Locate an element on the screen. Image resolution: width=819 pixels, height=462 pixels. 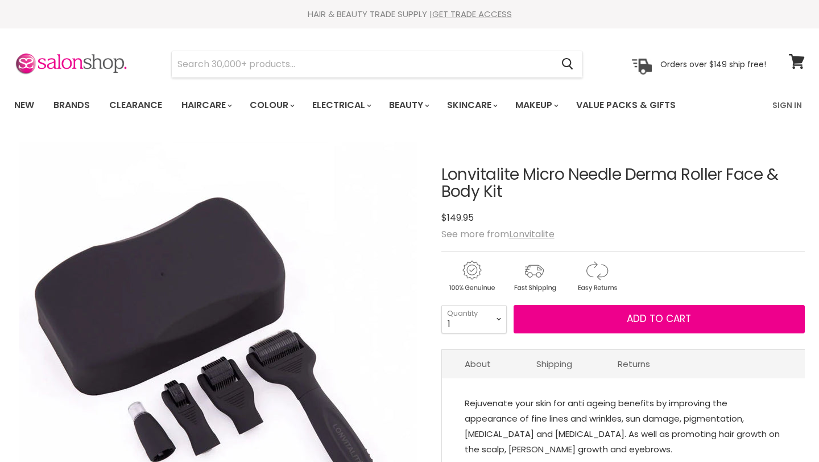
a: Clearance is located at coordinates (135, 105).